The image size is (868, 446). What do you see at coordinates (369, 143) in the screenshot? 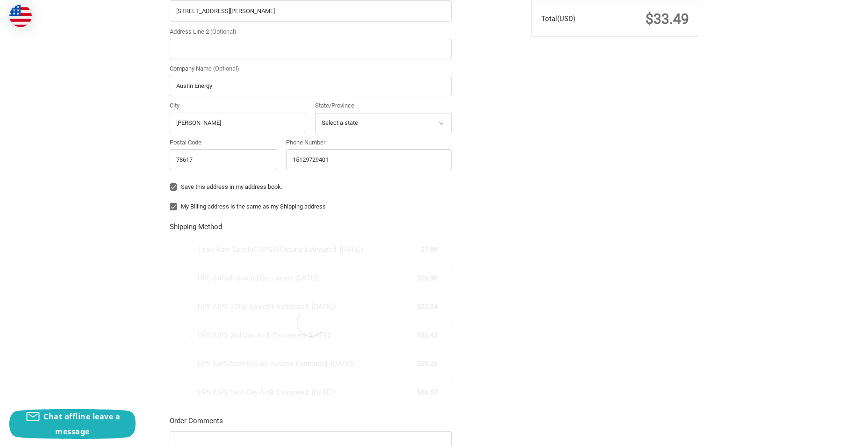
I see `label: Phone Number` at bounding box center [369, 143].